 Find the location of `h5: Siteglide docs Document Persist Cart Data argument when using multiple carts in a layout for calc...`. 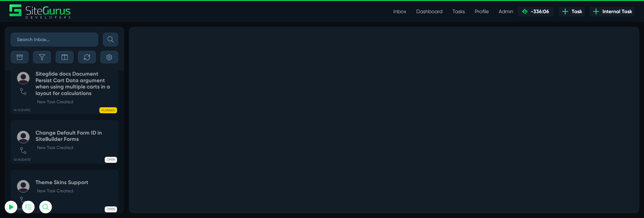

h5: Siteglide docs Document Persist Cart Data argument when using multiple carts in a layout for calc... is located at coordinates (75, 83).